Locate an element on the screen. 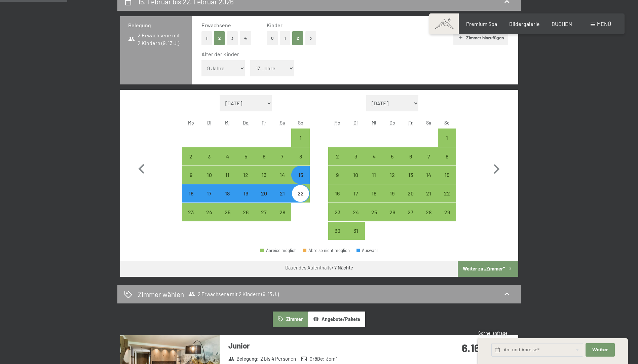 The image size is (638, 364). div: 6 is located at coordinates (264, 162).